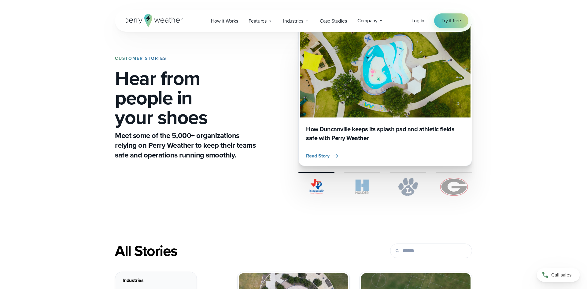 This screenshot has height=289, width=587. Describe the element at coordinates (367, 21) in the screenshot. I see `span: Company` at that location.